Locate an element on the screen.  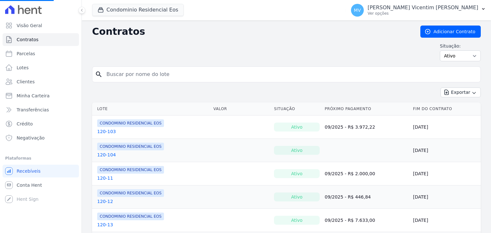
th: Valor is located at coordinates (241, 109).